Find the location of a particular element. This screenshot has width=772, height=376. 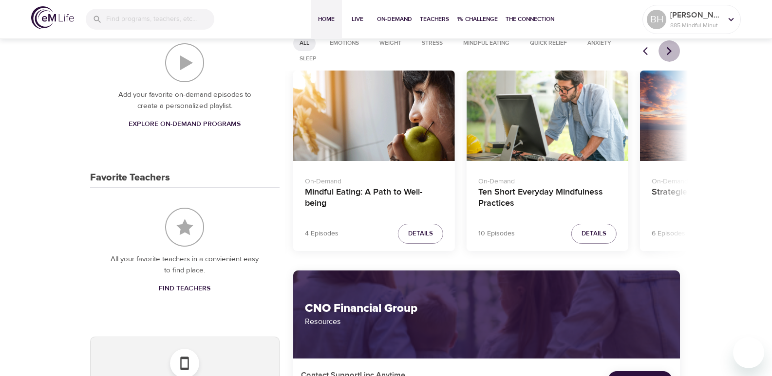

span: 1% Challenge is located at coordinates (477, 19).